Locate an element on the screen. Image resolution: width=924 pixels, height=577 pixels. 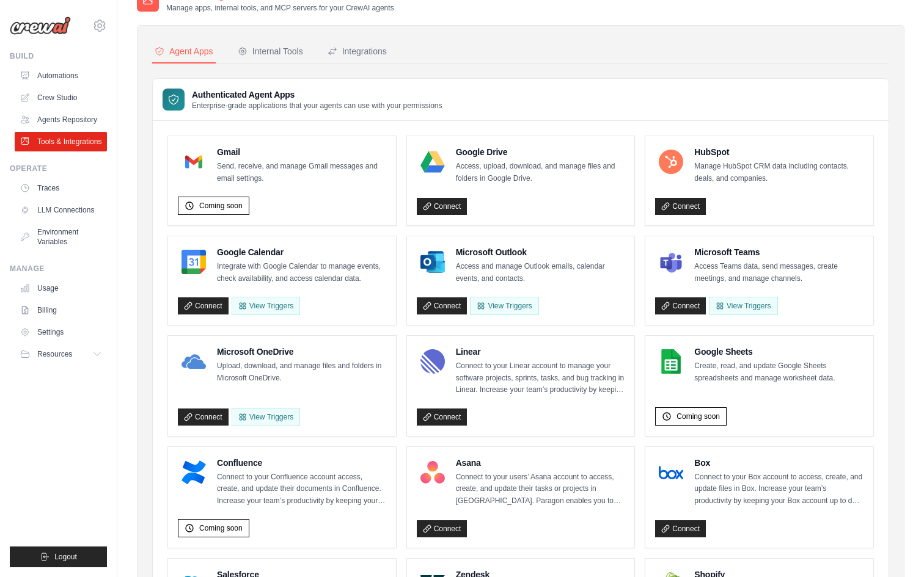
h4: Linear is located at coordinates (540, 352).